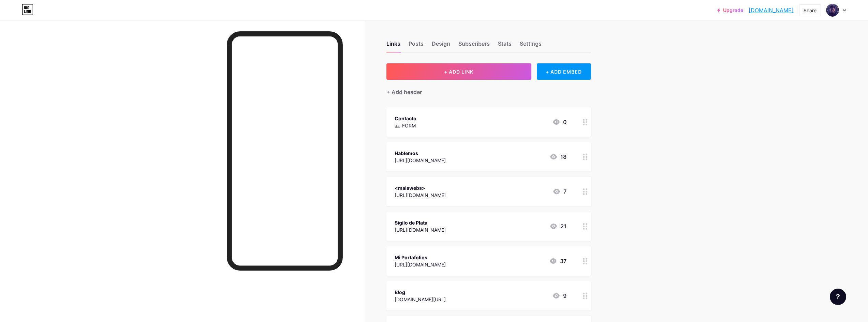 The height and width of the screenshot is (322, 868). Describe the element at coordinates (421, 293) in the screenshot. I see `div: Blog` at that location.